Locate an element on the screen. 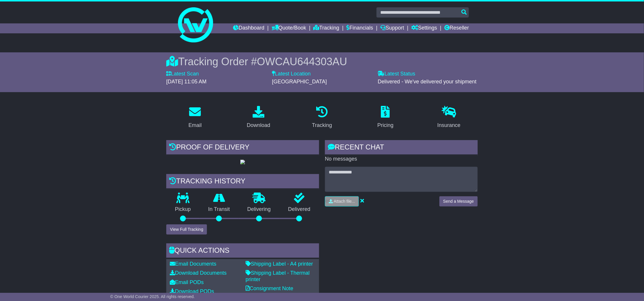 The image size is (644, 301). a: Financials is located at coordinates (360, 28).